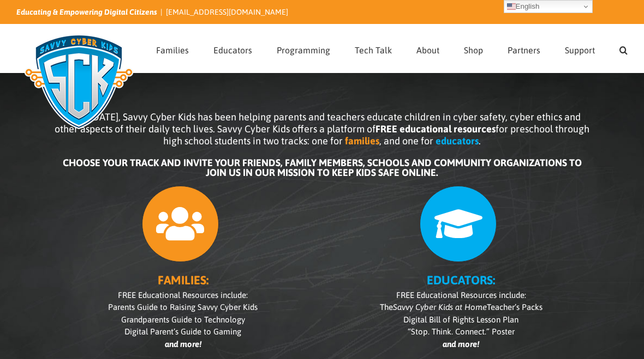  Describe the element at coordinates (304, 50) in the screenshot. I see `span: Programming` at that location.